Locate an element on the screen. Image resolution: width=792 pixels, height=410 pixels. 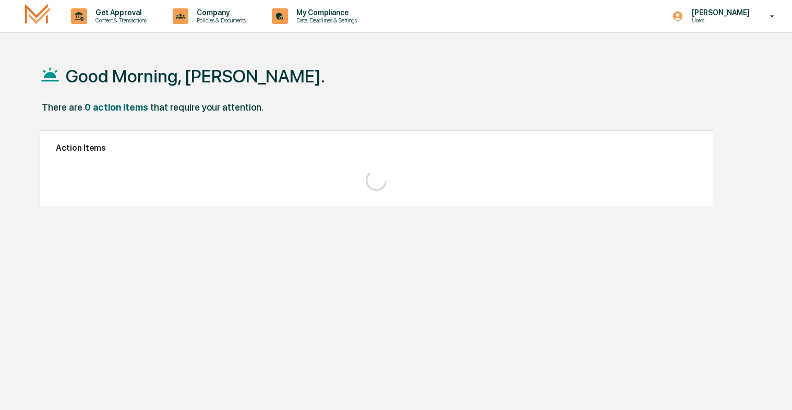
p: Data, Deadlines & Settings is located at coordinates (325, 20).